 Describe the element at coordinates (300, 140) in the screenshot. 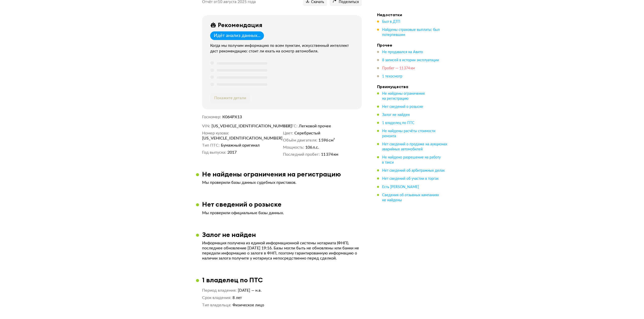

I see `dt: Объём двигателя` at that location.